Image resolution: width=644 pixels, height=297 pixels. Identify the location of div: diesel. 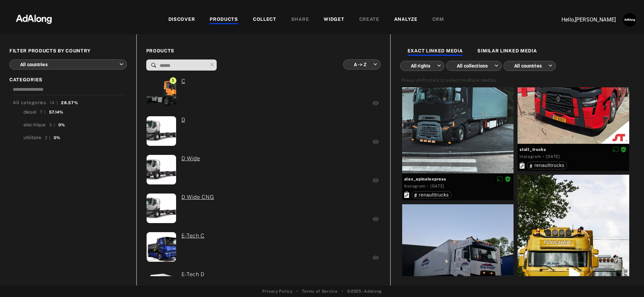
(30, 112).